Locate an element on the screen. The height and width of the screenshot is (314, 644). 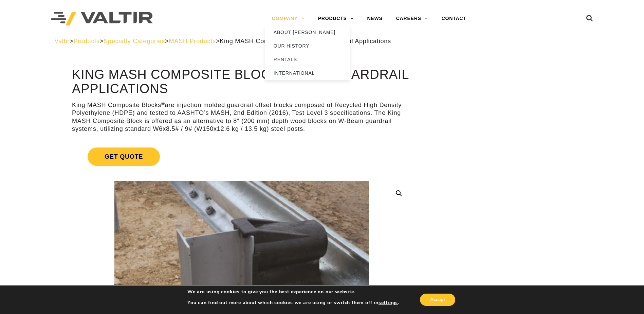
p: King MASH Composite Blocks are injection molded guardrail offset blocks composed of Recycled High... is located at coordinates (241, 117).